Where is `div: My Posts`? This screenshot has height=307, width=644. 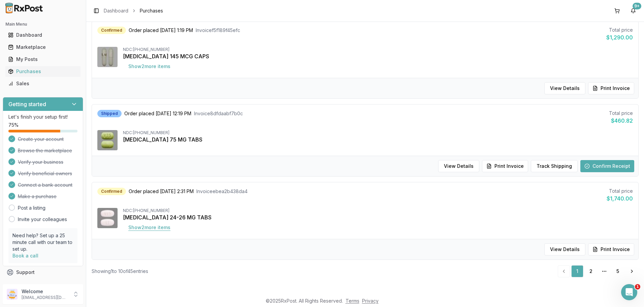 div: My Posts is located at coordinates (42, 59).